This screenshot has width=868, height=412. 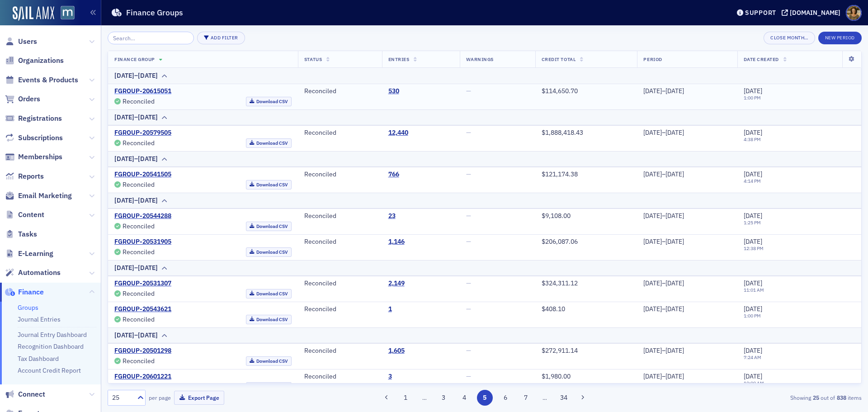 I want to click on a: 1, so click(x=390, y=309).